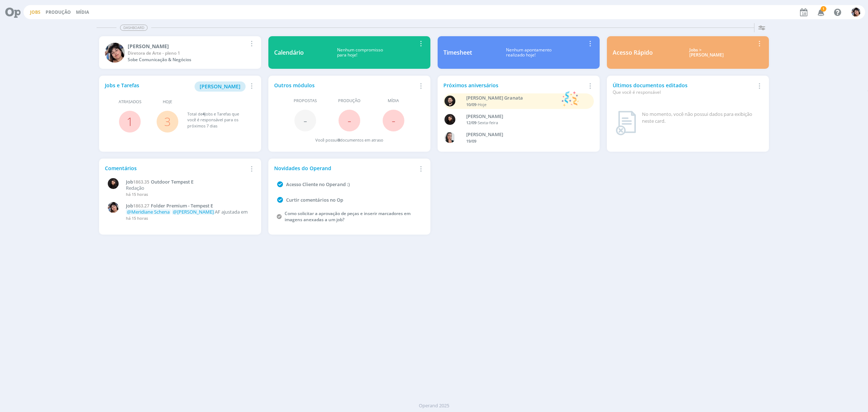 The height and width of the screenshot is (412, 868). I want to click on div: Próximos aniversários, so click(515, 85).